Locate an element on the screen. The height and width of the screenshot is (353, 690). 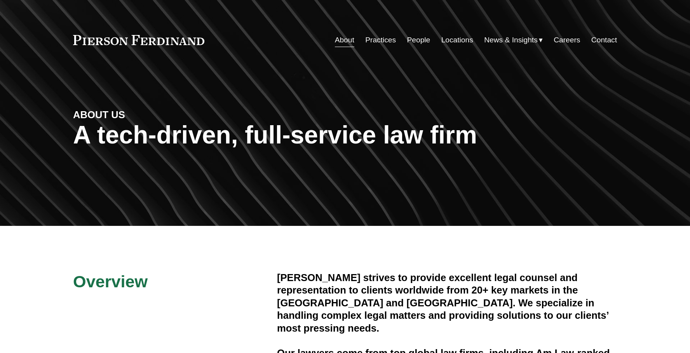
a: Contact is located at coordinates (604, 40).